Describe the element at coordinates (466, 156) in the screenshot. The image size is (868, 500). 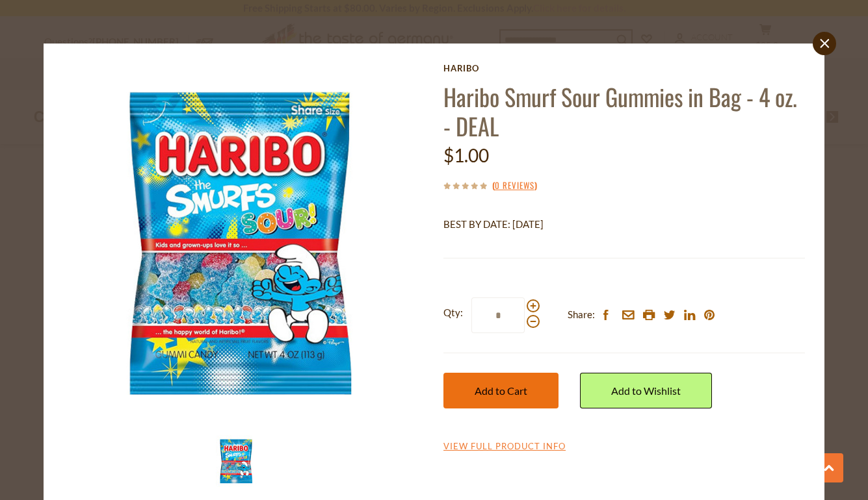
I see `span: $1.00` at that location.